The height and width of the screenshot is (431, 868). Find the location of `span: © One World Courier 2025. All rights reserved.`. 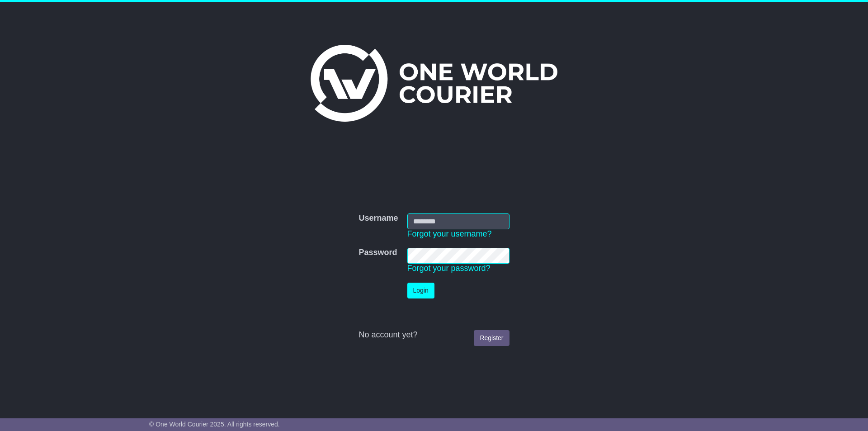

span: © One World Courier 2025. All rights reserved. is located at coordinates (215, 424).